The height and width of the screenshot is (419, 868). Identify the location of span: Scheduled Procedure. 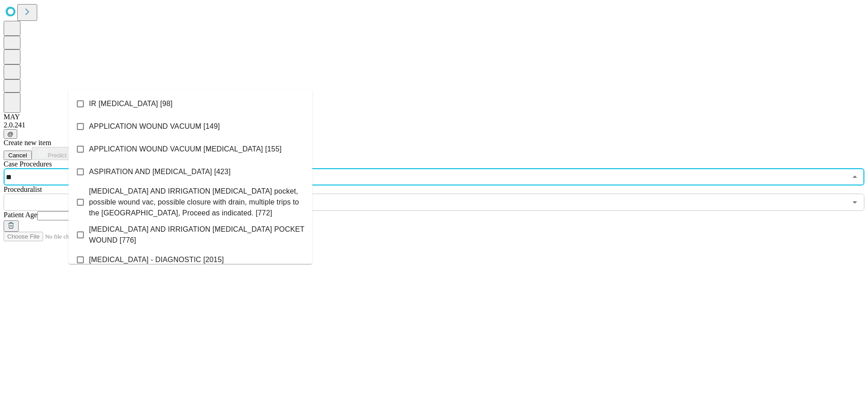
(28, 164).